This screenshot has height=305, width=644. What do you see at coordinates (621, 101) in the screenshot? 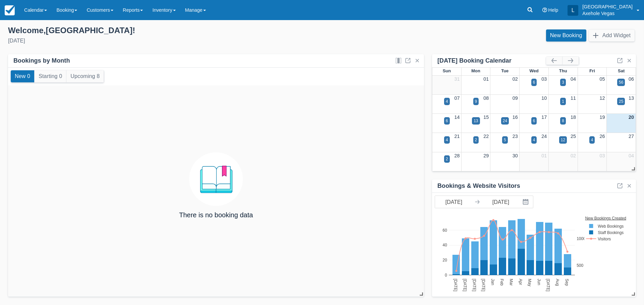
I see `div: 25` at bounding box center [621, 101].